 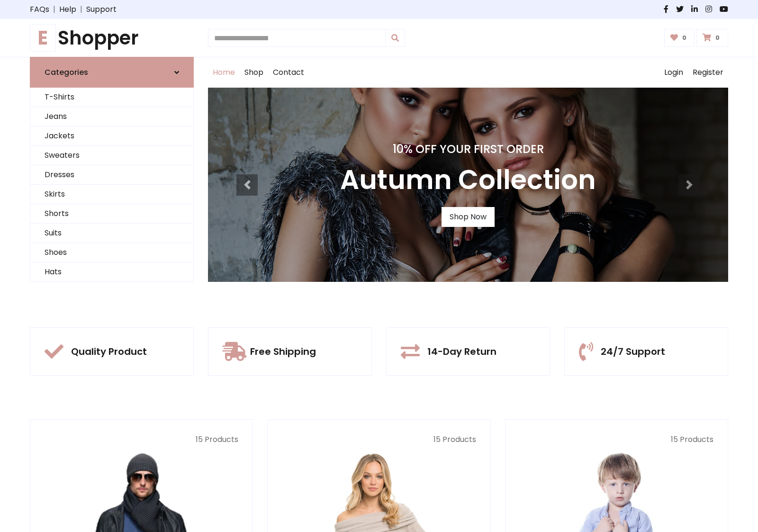 What do you see at coordinates (112, 38) in the screenshot?
I see `a: EShopper` at bounding box center [112, 38].